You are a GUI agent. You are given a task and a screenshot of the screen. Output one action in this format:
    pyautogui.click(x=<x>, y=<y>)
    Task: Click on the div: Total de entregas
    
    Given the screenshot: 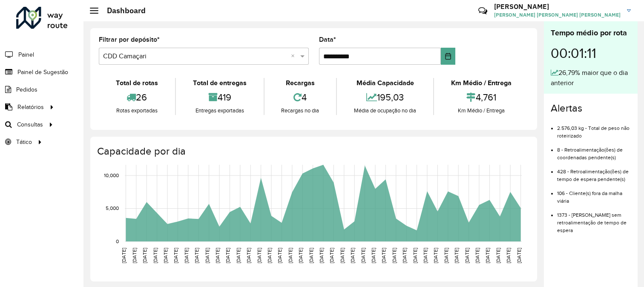 What is the action you would take?
    pyautogui.click(x=220, y=83)
    